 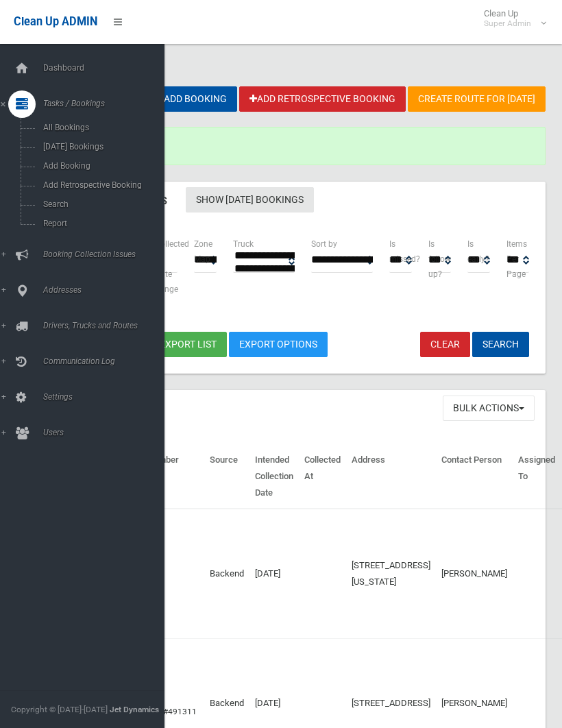 What do you see at coordinates (55, 21) in the screenshot?
I see `span: Clean Up ADMIN` at bounding box center [55, 21].